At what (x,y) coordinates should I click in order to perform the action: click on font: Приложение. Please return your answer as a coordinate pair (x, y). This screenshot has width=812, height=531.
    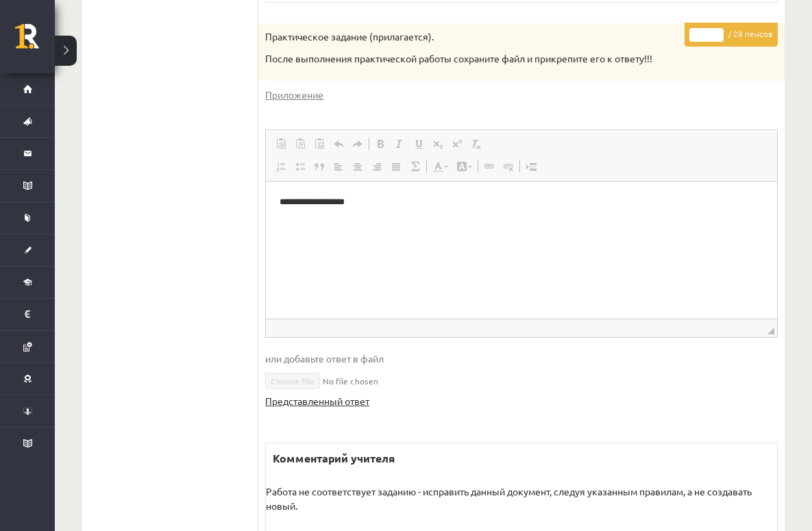
    Looking at the image, I should click on (294, 95).